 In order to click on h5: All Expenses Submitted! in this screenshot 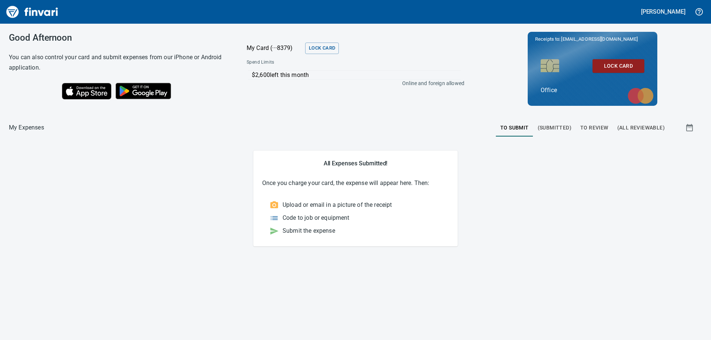, I will do `click(356, 163)`.